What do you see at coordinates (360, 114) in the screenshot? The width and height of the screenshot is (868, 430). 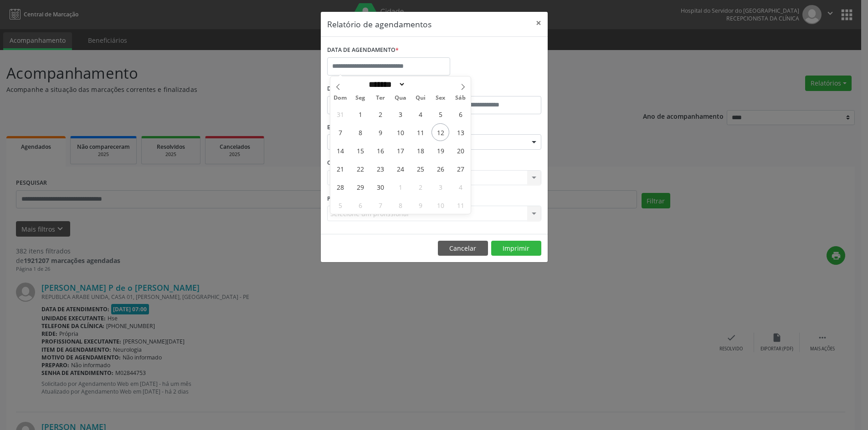 I see `span: Setembro 1, 2025` at bounding box center [360, 114].